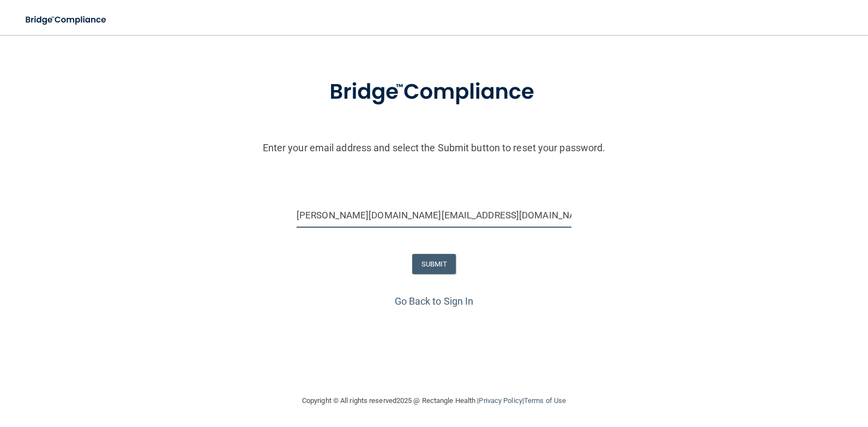  What do you see at coordinates (434, 401) in the screenshot?
I see `div: Copyright © All rights reserved 2025 @ Rectangle Health | |` at bounding box center [434, 401].